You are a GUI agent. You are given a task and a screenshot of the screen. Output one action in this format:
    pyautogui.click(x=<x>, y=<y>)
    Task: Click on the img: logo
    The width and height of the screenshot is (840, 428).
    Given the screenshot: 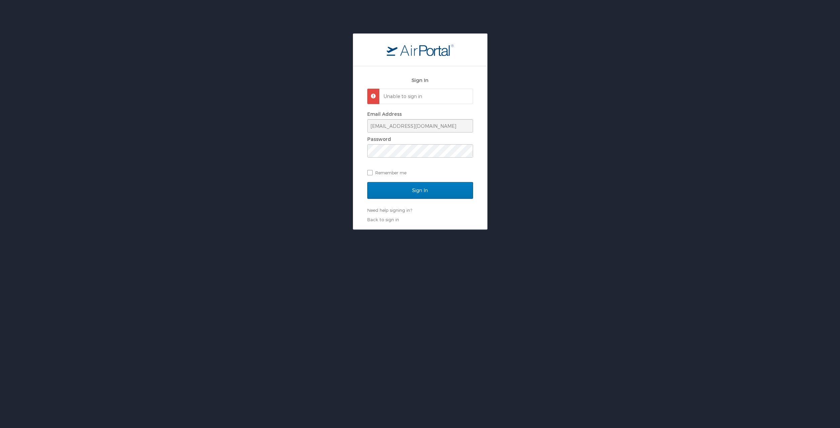 What is the action you would take?
    pyautogui.click(x=420, y=50)
    